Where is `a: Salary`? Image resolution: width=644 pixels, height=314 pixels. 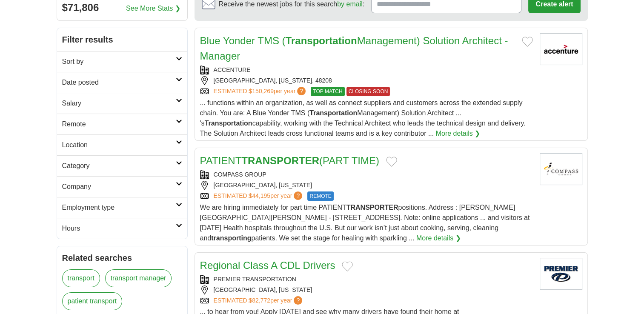
a: Salary is located at coordinates (122, 103).